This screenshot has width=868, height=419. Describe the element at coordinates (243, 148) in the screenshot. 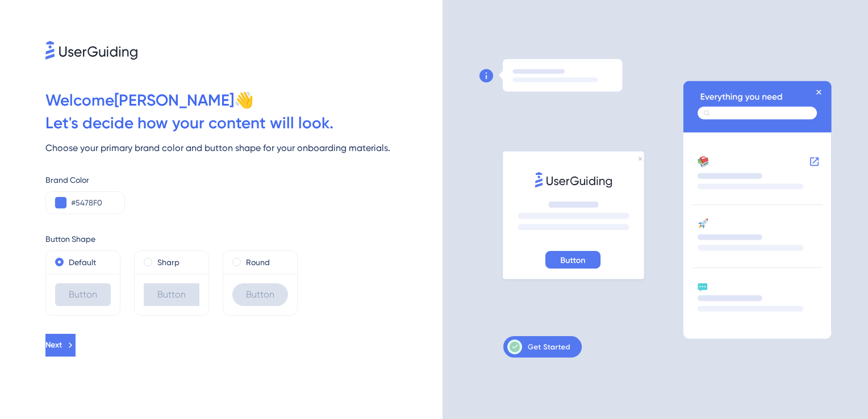

I see `div: Choose your primary brand color and button shape for your onboarding materials.` at that location.